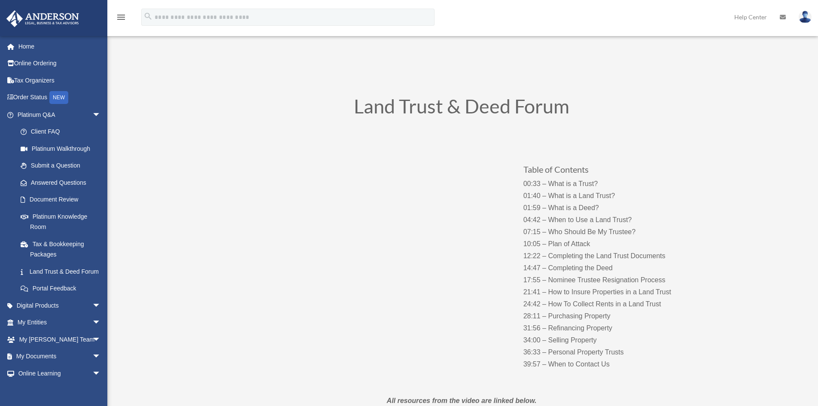 Image resolution: width=818 pixels, height=406 pixels. Describe the element at coordinates (63, 183) in the screenshot. I see `a: Answered Questions` at that location.